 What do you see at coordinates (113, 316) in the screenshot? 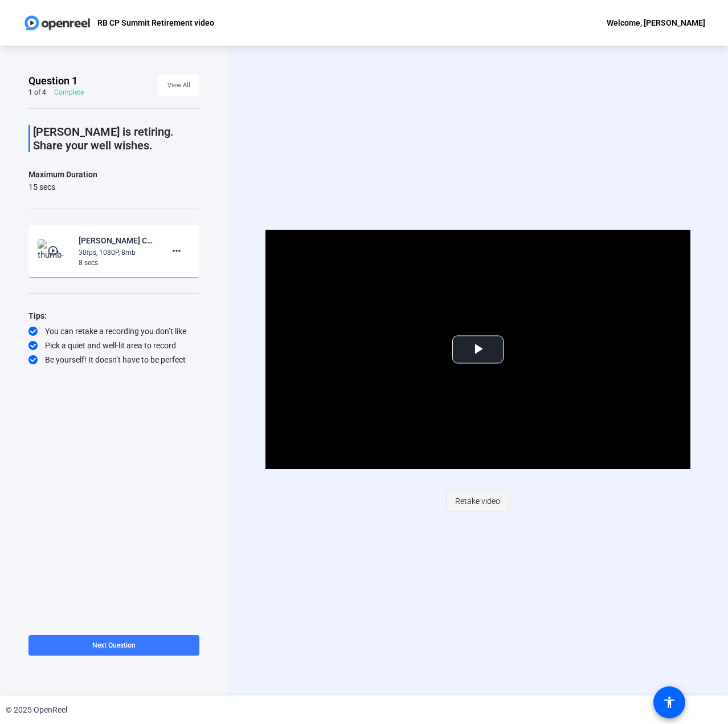
I see `div: Tips:` at bounding box center [113, 316].